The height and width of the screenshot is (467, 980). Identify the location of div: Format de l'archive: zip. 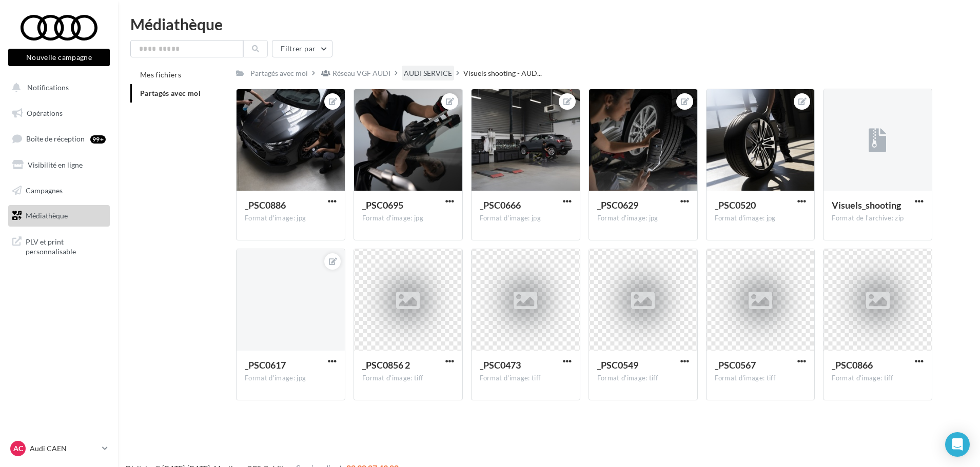
(877, 218).